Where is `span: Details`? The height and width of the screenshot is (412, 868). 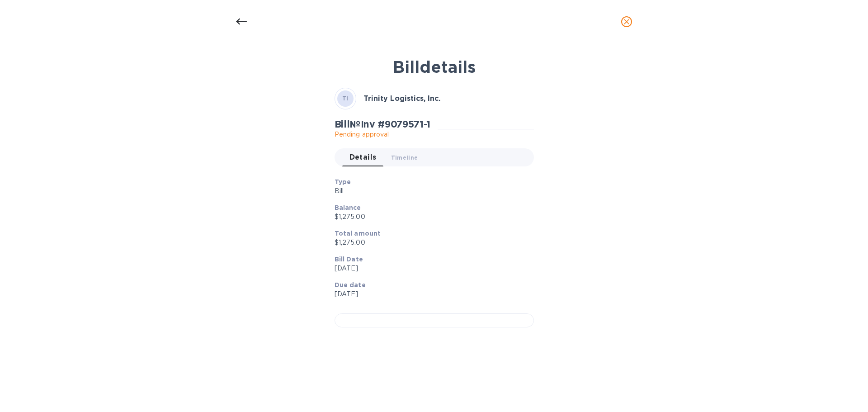 span: Details is located at coordinates (363, 157).